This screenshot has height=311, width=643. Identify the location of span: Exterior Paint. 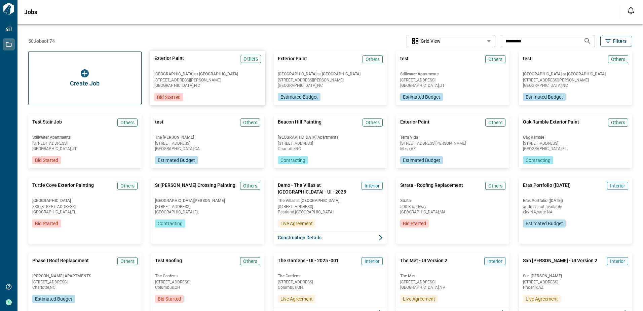
(169, 62).